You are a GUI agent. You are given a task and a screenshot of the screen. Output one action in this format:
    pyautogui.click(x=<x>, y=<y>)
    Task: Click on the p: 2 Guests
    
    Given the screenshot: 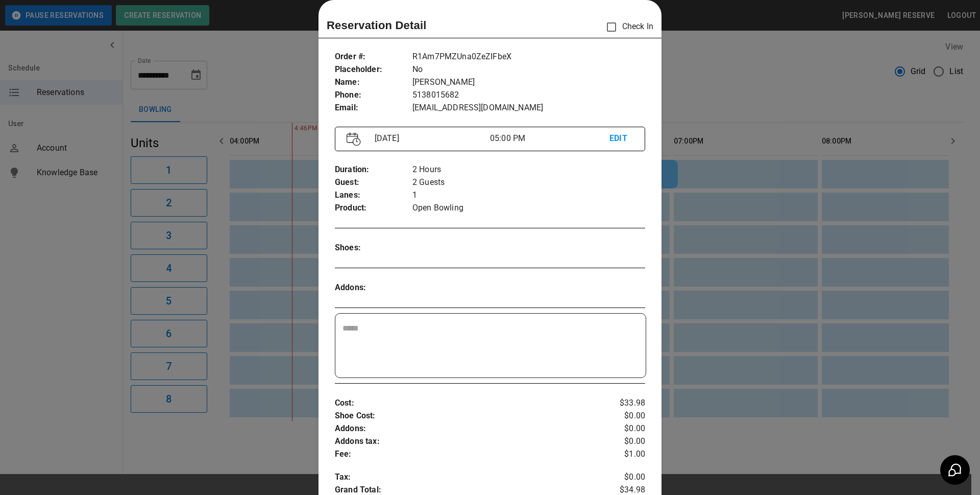 What is the action you would take?
    pyautogui.click(x=529, y=183)
    